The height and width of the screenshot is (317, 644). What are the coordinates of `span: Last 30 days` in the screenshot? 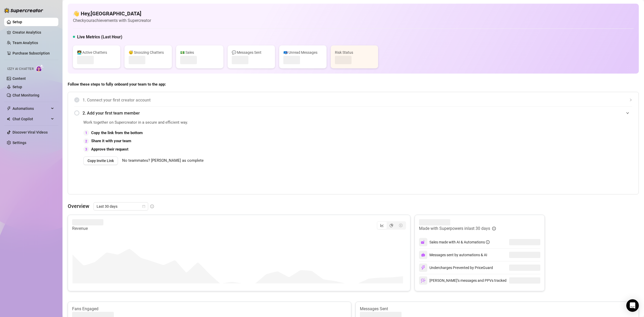 It's located at (121, 206).